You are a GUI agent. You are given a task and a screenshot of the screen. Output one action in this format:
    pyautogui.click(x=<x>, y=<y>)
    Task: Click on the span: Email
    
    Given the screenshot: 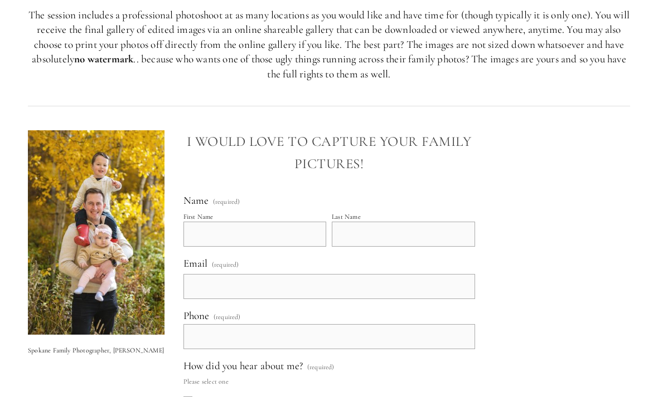 What is the action you would take?
    pyautogui.click(x=196, y=264)
    